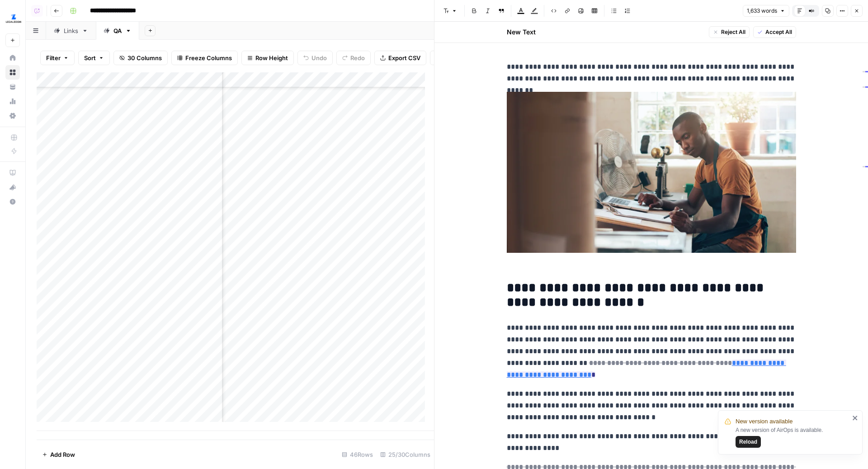 This screenshot has width=868, height=469. Describe the element at coordinates (13, 19) in the screenshot. I see `button: Workspace: LegalZoom` at that location.